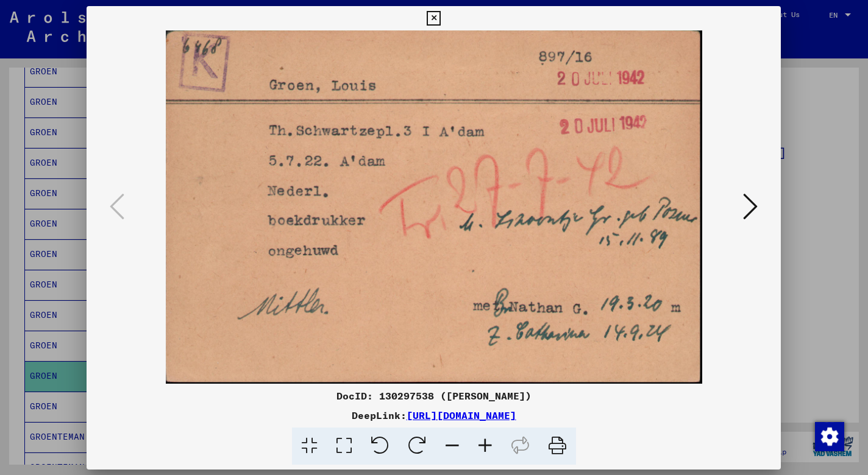 This screenshot has height=475, width=868. What do you see at coordinates (829, 437) in the screenshot?
I see `div: Change consent` at bounding box center [829, 437].